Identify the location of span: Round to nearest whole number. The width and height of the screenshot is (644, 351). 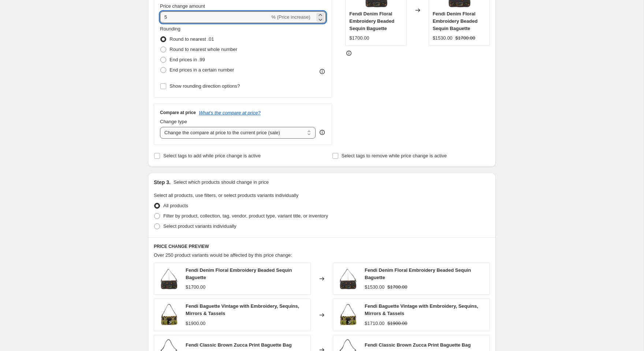
(203, 49).